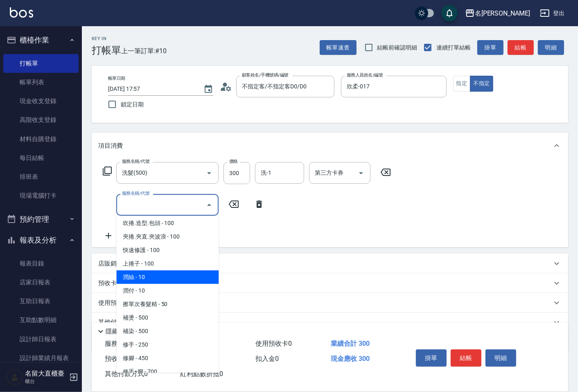 This screenshot has height=392, width=578. Describe the element at coordinates (41, 263) in the screenshot. I see `a: 報表目錄` at that location.